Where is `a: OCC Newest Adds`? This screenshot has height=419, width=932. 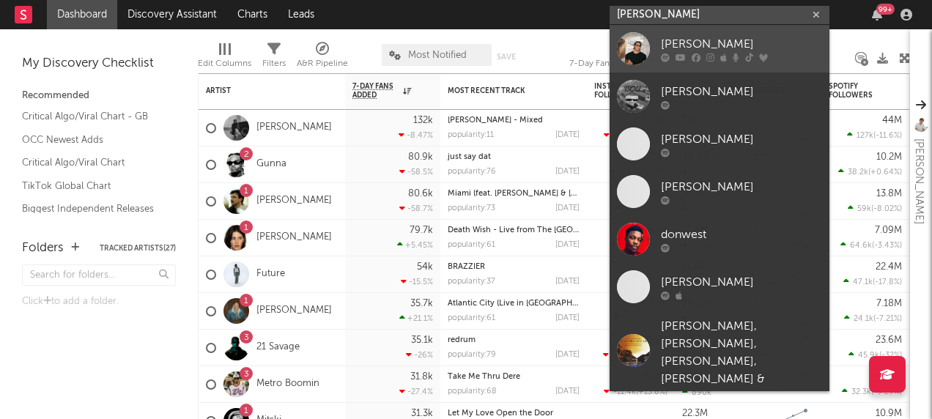
a: OCC Newest Adds is located at coordinates (92, 140).